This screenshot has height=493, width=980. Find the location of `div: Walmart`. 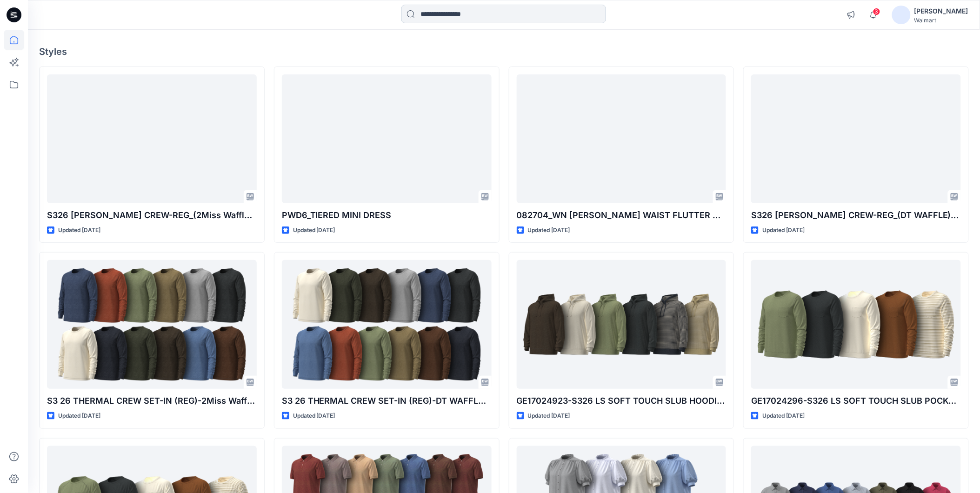

div: Walmart is located at coordinates (941, 20).